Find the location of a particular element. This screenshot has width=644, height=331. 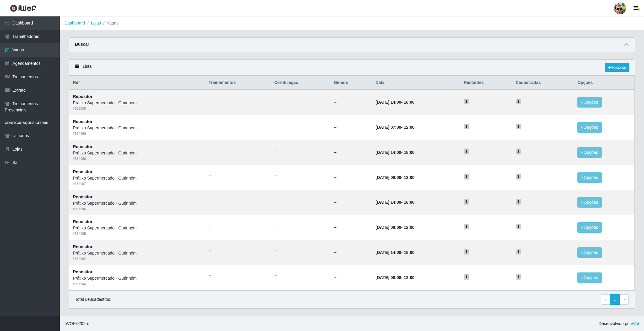

div: # 334999 is located at coordinates (137, 133).